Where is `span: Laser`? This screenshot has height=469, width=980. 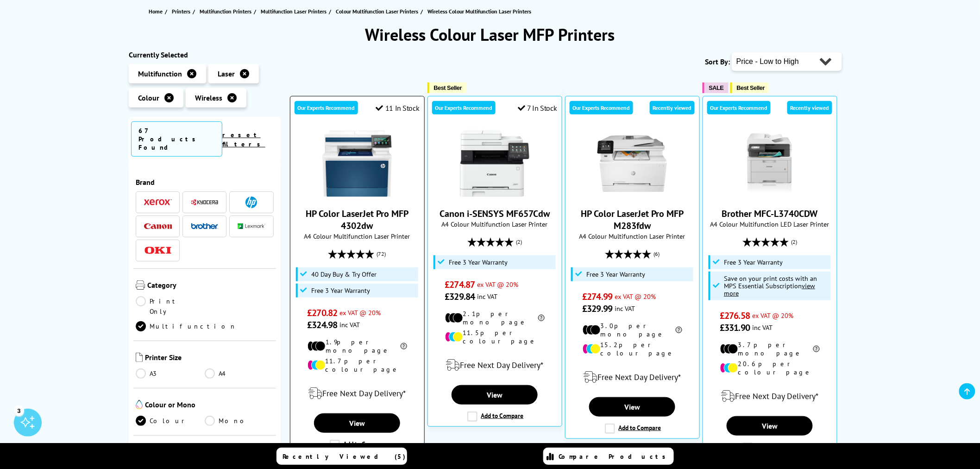 span: Laser is located at coordinates (226, 73).